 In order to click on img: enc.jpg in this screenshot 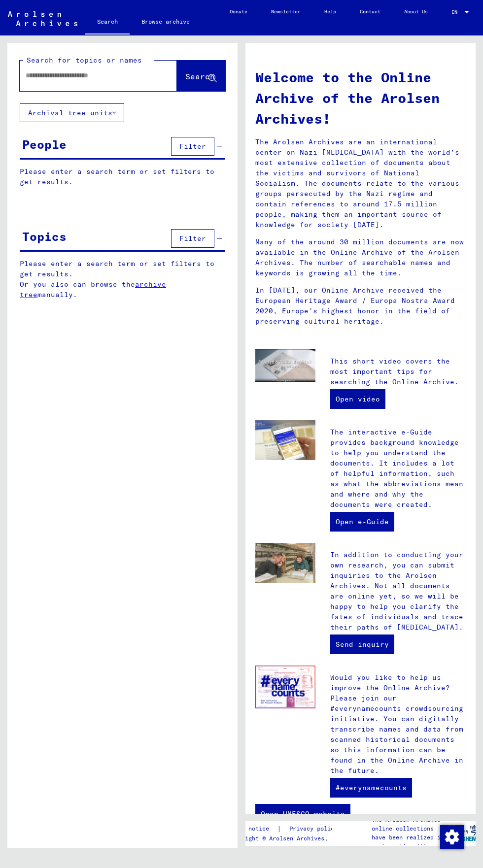, I will do `click(285, 687)`.